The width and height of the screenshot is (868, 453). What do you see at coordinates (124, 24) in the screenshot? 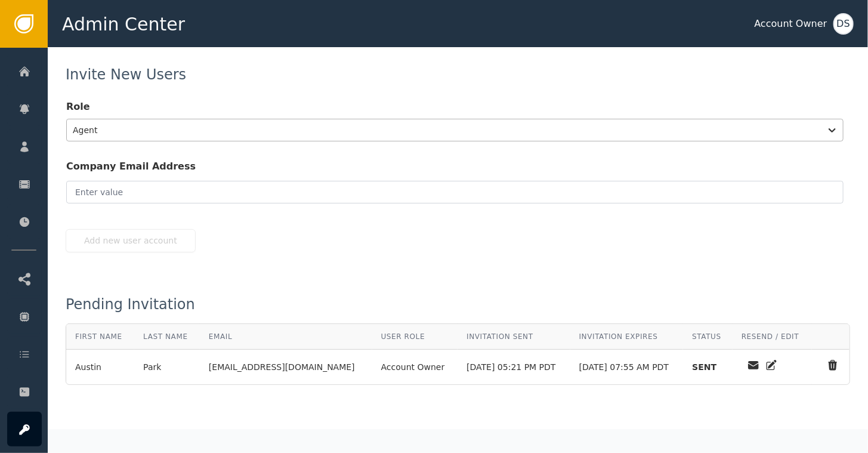
I see `span: Admin Center` at bounding box center [124, 24].